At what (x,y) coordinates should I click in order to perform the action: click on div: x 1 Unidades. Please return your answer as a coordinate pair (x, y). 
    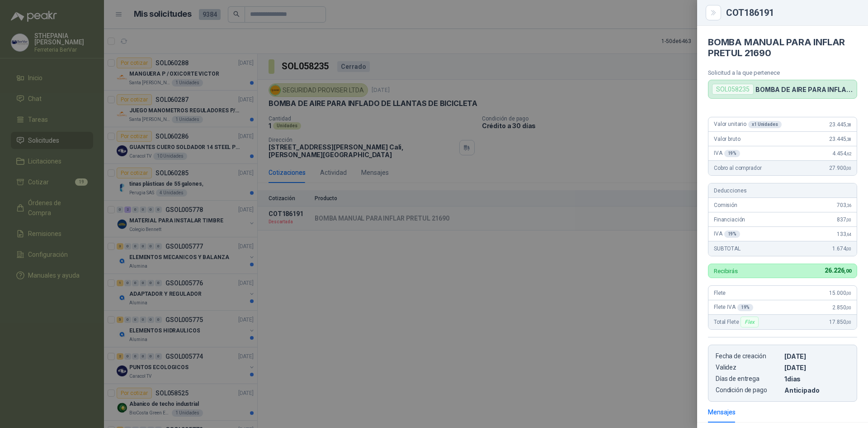
    Looking at the image, I should click on (765, 124).